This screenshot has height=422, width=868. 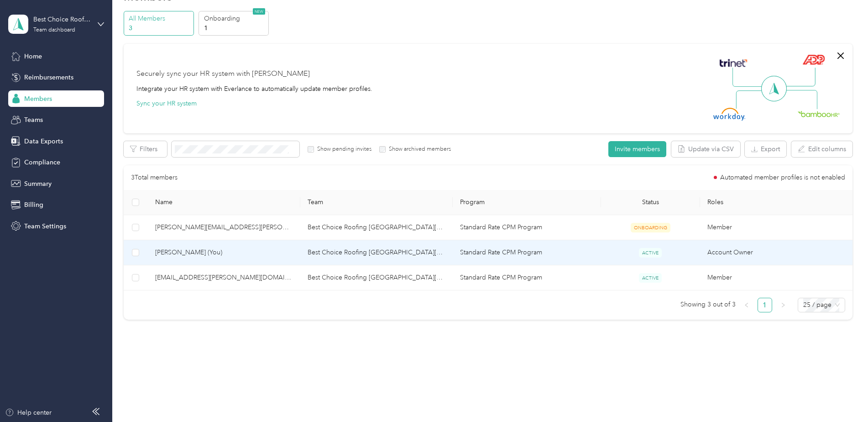 What do you see at coordinates (34, 119) in the screenshot?
I see `span: Teams` at bounding box center [34, 119].